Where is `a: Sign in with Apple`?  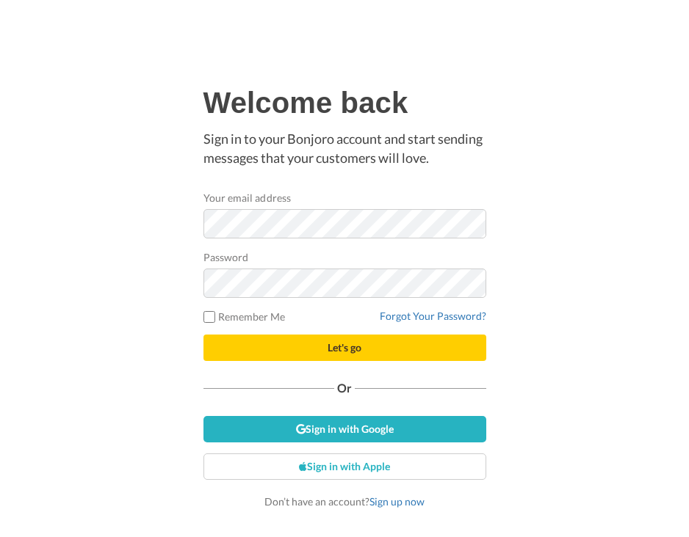 a: Sign in with Apple is located at coordinates (344, 467).